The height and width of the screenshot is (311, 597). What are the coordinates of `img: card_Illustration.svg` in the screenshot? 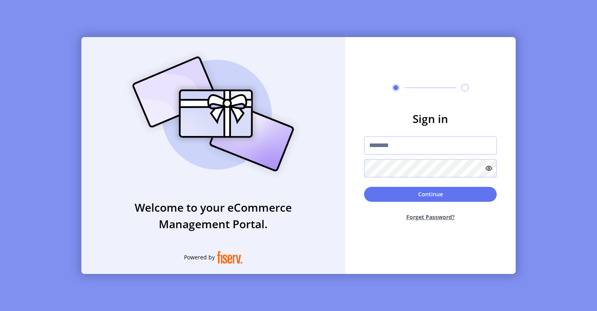 It's located at (213, 114).